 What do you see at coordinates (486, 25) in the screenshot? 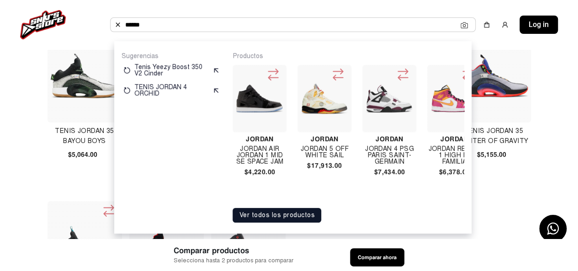
I see `img: shopping` at bounding box center [486, 25].